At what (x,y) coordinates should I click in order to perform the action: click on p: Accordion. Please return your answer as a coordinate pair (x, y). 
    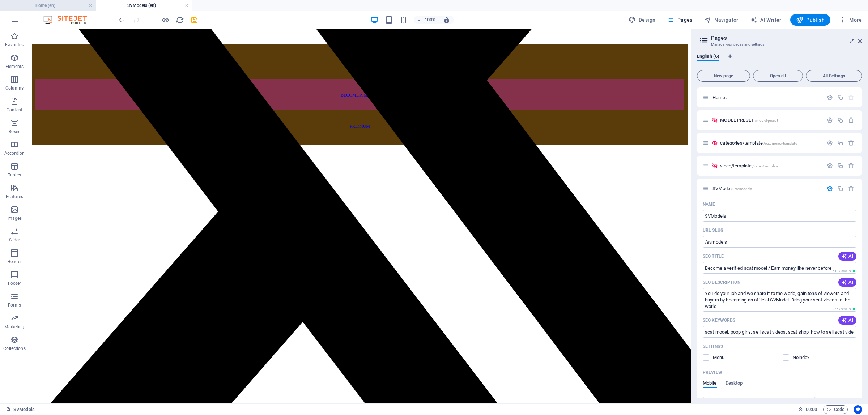
    Looking at the image, I should click on (14, 154).